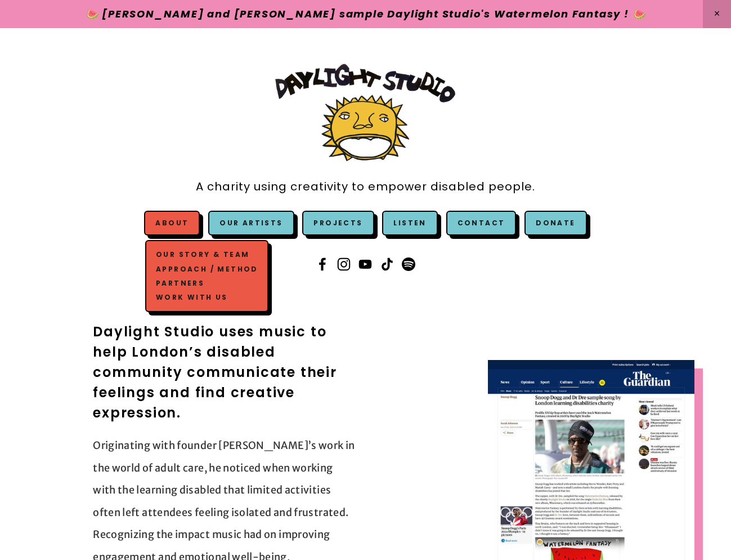  I want to click on img: Daylight Studio, so click(365, 112).